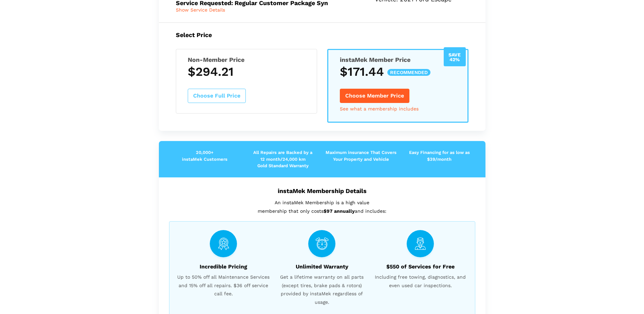  I want to click on span: Including free towing, diagnostics, and even used car inspections., so click(420, 281).